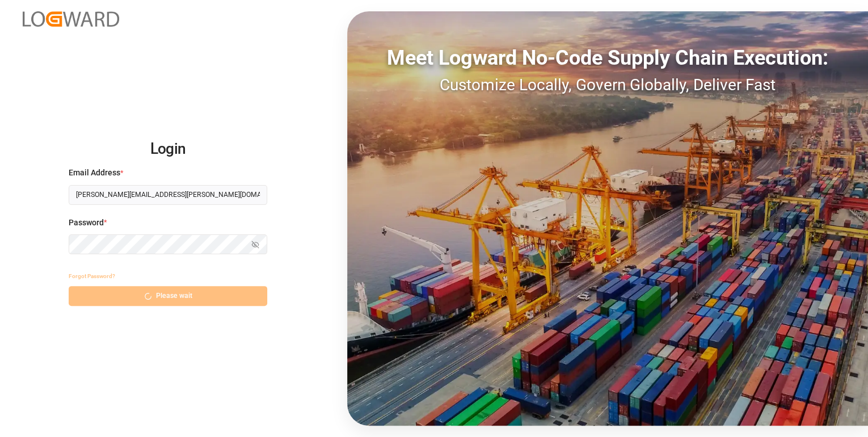 This screenshot has height=437, width=868. Describe the element at coordinates (168, 195) in the screenshot. I see `input: Enter your email` at that location.